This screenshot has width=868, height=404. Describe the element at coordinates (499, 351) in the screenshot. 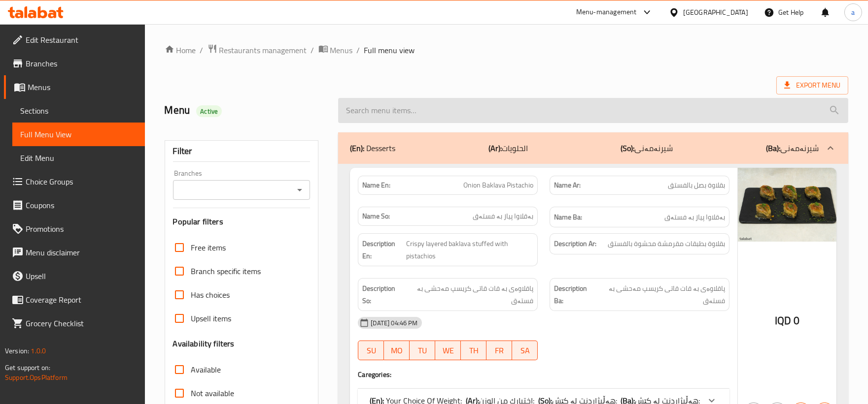

I see `span: FR` at that location.